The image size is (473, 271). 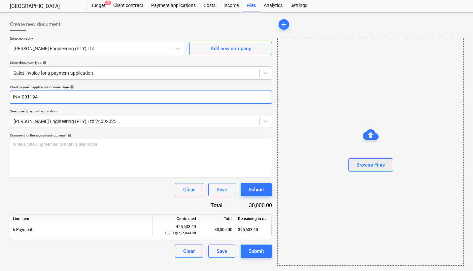 What do you see at coordinates (176, 219) in the screenshot?
I see `div: Contracted` at bounding box center [176, 219].